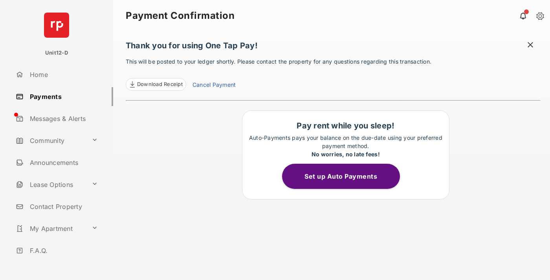 The height and width of the screenshot is (280, 550). Describe the element at coordinates (346, 154) in the screenshot. I see `div: No worries, no late fees!` at that location.